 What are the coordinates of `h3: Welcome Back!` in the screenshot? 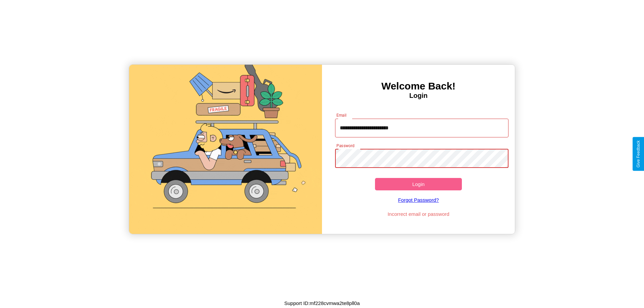 It's located at (418, 86).